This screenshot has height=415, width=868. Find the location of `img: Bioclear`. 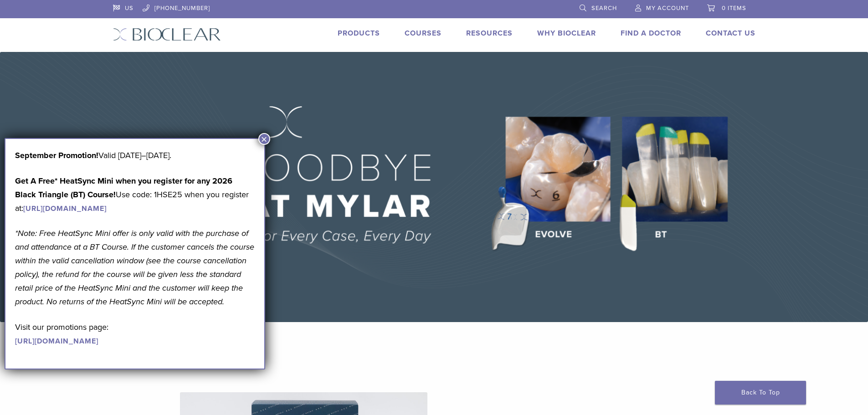

img: Bioclear is located at coordinates (166, 34).